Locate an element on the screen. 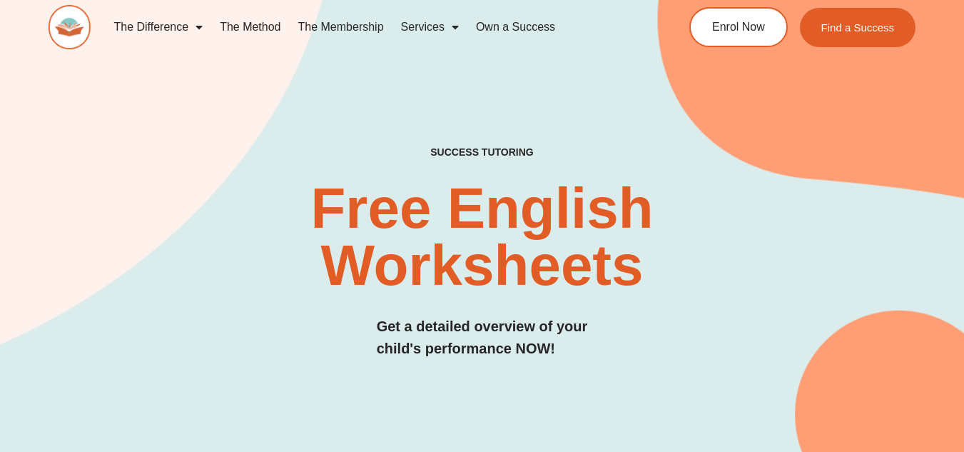  span: Find a Success is located at coordinates (858, 27).